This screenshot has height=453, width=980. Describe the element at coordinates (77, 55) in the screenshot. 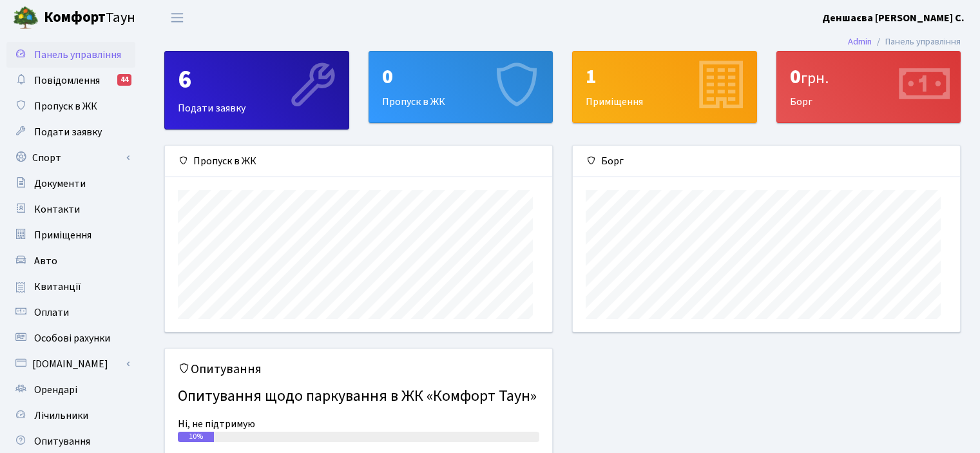

I see `span: Панель управління` at that location.